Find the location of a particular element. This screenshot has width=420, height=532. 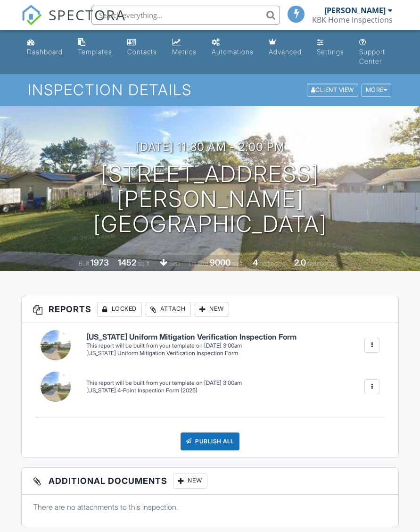

a: Automations (Basic) is located at coordinates (233, 48).